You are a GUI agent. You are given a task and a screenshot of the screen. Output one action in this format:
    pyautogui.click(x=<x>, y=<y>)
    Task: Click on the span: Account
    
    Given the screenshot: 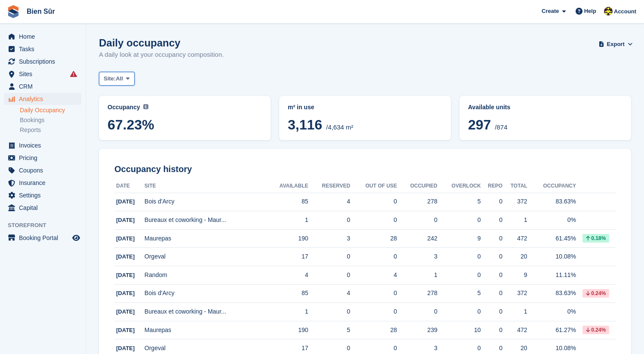 What is the action you would take?
    pyautogui.click(x=625, y=12)
    